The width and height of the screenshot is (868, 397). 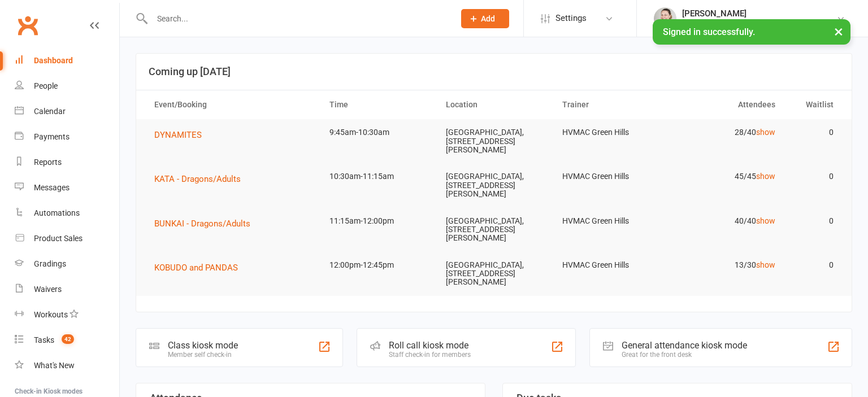 What do you see at coordinates (203, 345) in the screenshot?
I see `div: Class kiosk mode` at bounding box center [203, 345].